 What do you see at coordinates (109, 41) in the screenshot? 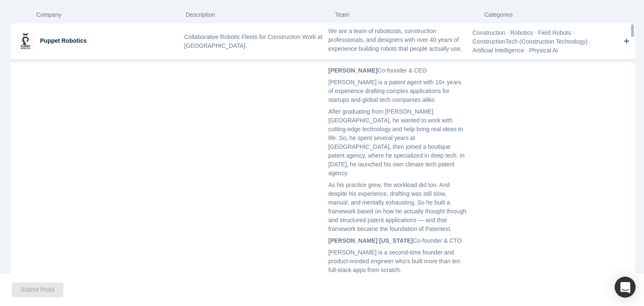
I see `div: Puppet Robotics` at bounding box center [109, 41].